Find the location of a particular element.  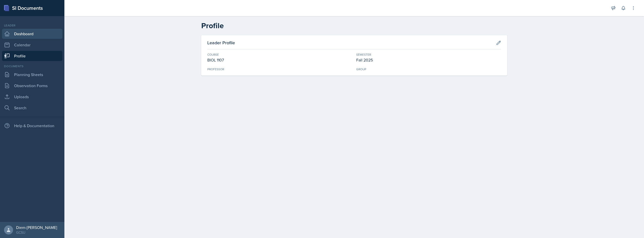

div: Leader is located at coordinates (32, 25).